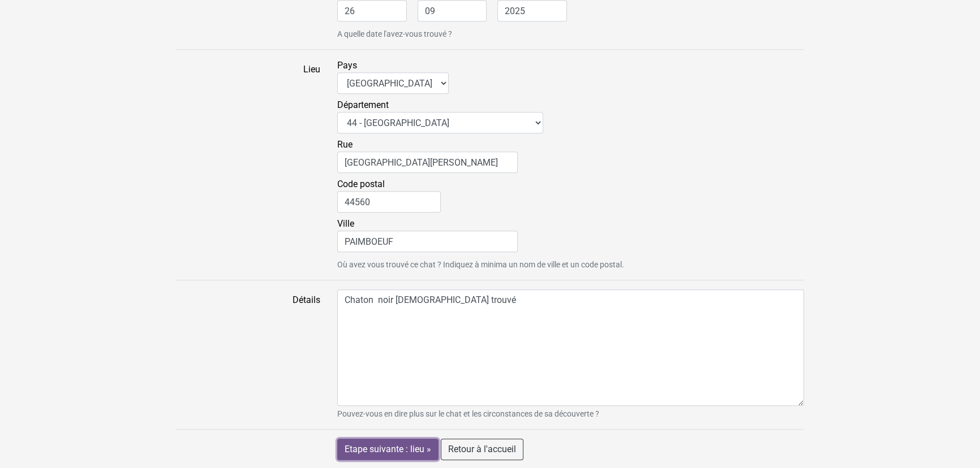  Describe the element at coordinates (570, 34) in the screenshot. I see `small: A quelle date l'avez-vous trouvé ?` at that location.